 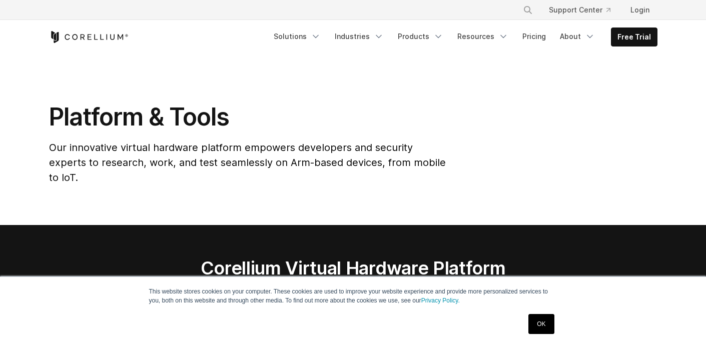 What do you see at coordinates (248, 117) in the screenshot?
I see `h1: Platform & Tools` at bounding box center [248, 117].